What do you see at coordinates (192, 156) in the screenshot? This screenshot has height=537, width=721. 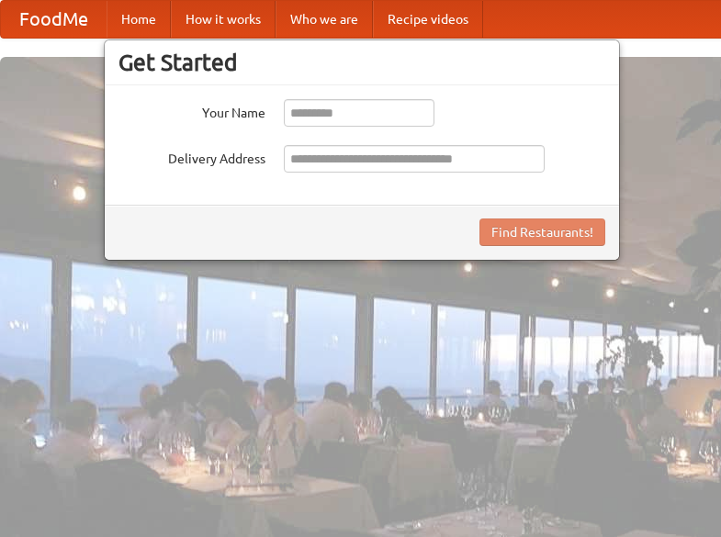 I see `label: Delivery Address` at bounding box center [192, 156].